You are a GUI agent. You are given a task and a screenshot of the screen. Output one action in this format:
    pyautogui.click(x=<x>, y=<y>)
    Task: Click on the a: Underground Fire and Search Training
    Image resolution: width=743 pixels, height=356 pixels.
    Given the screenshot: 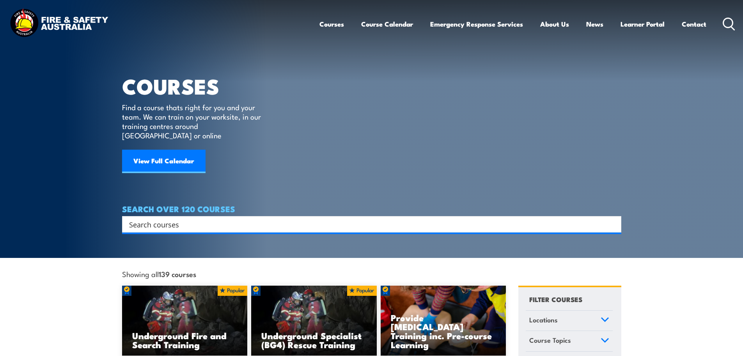 What is the action you would take?
    pyautogui.click(x=185, y=320)
    